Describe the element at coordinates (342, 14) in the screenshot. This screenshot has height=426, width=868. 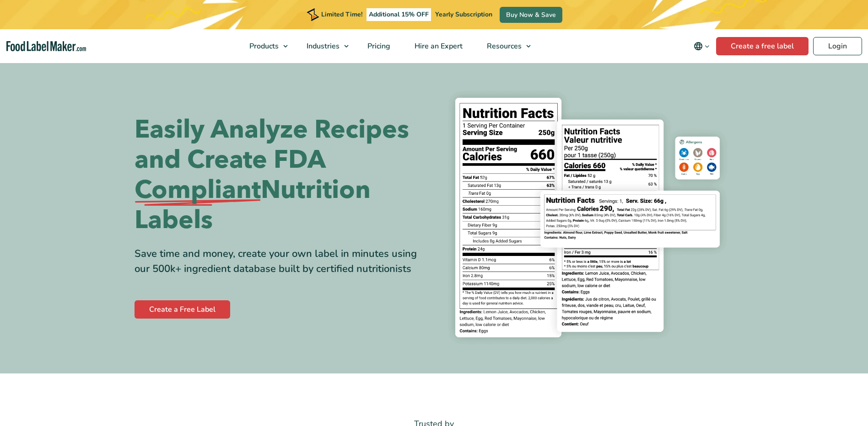
I see `span: Limited Time!` at that location.